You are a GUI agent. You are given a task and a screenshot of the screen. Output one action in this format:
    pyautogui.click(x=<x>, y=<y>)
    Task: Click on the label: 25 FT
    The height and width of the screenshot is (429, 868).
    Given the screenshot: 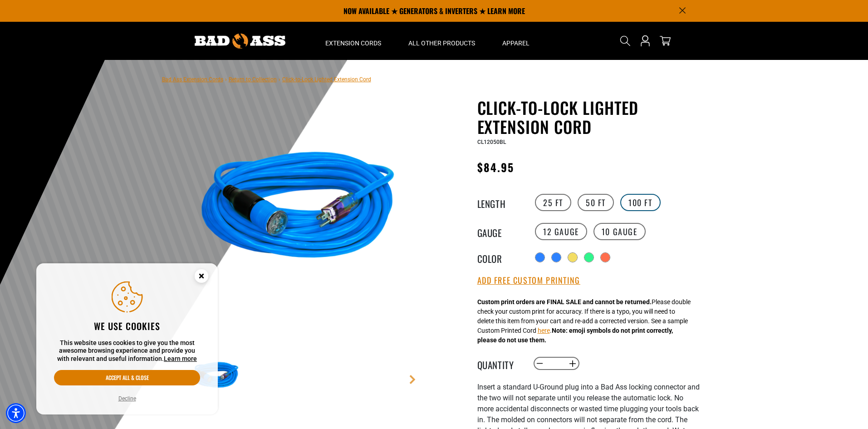 What is the action you would take?
    pyautogui.click(x=553, y=202)
    